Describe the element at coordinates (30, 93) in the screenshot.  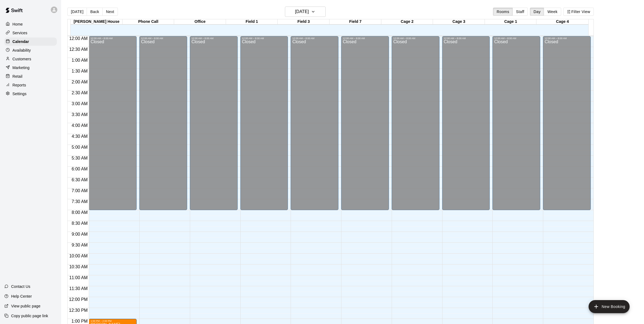
I see `a: Settings` at that location.